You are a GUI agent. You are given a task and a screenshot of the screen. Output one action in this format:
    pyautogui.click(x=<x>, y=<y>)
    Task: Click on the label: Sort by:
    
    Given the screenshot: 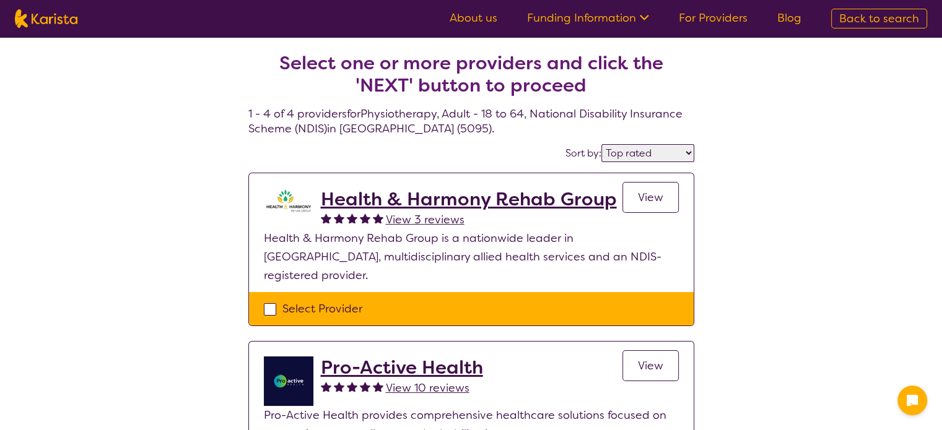 What is the action you would take?
    pyautogui.click(x=583, y=153)
    